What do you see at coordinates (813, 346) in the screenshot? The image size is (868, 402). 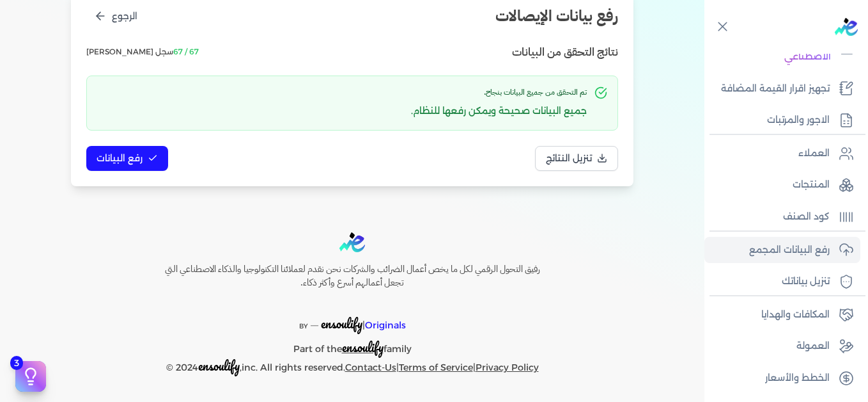 I see `p: العمولة` at bounding box center [813, 346].